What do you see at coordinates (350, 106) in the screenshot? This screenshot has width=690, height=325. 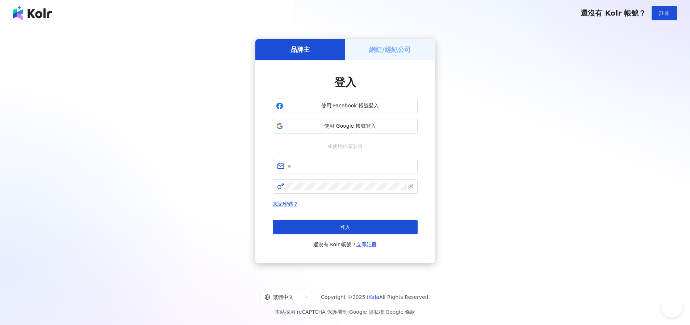 I see `span: 使用 Facebook 帳號登入` at bounding box center [350, 106].